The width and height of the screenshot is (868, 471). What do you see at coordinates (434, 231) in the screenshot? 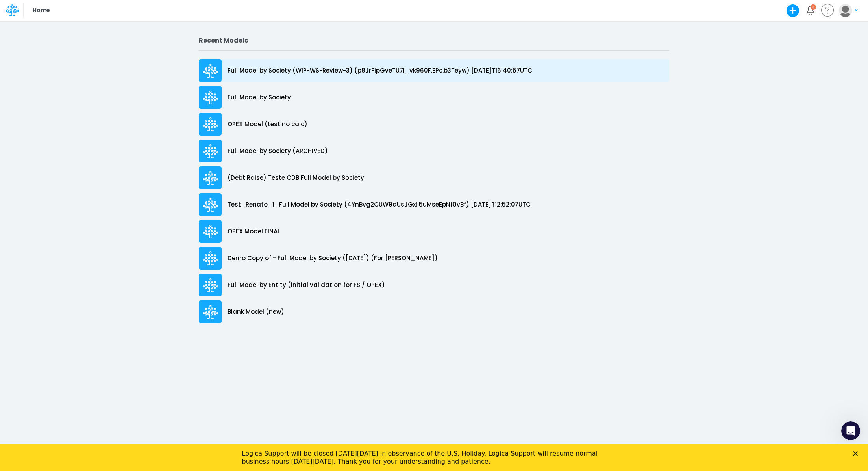
I see `a: OPEX Model FINAL` at bounding box center [434, 231].